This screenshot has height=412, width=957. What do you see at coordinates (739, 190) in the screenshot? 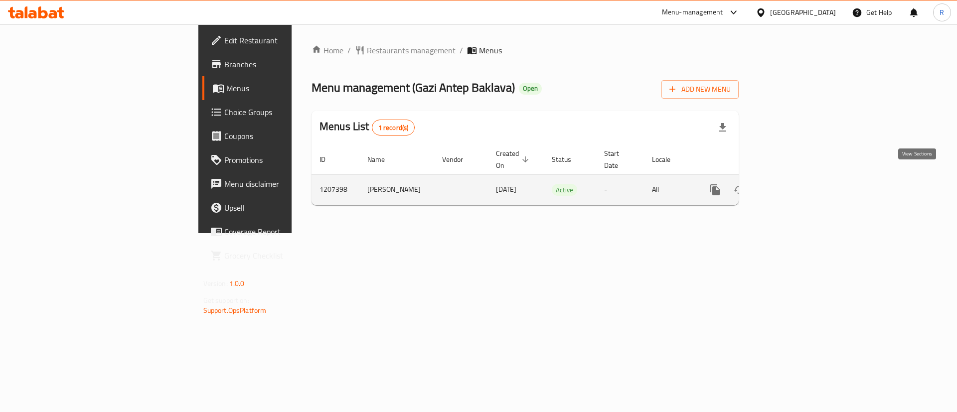
I see `button: Change Status` at bounding box center [739, 190].